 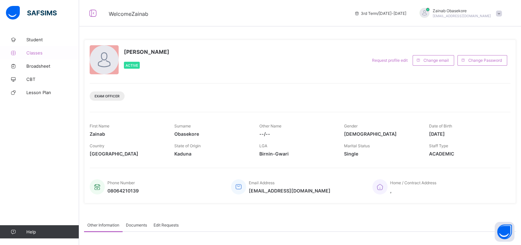 What do you see at coordinates (53, 66) in the screenshot?
I see `span: Broadsheet` at bounding box center [53, 66].